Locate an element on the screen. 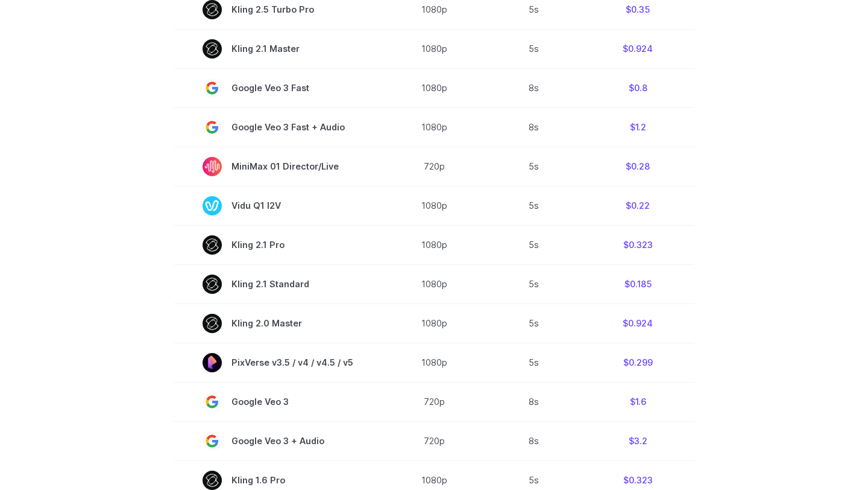 The height and width of the screenshot is (490, 868). span: Google Veo 3 + Audio is located at coordinates (278, 441).